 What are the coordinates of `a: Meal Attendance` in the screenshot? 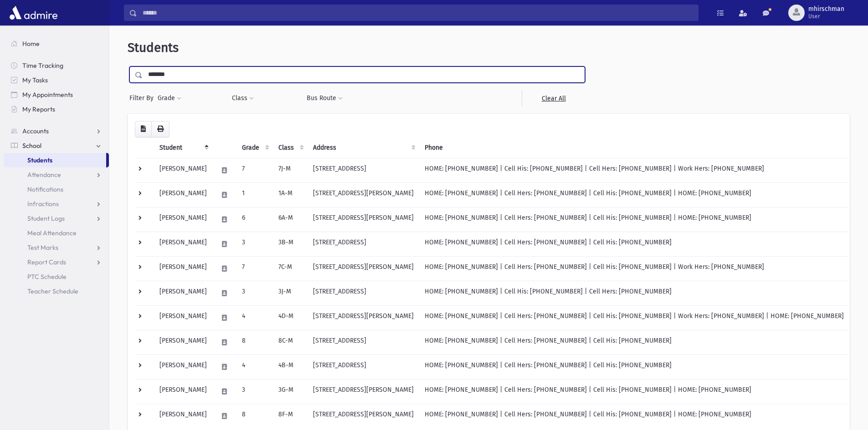 It's located at (56, 233).